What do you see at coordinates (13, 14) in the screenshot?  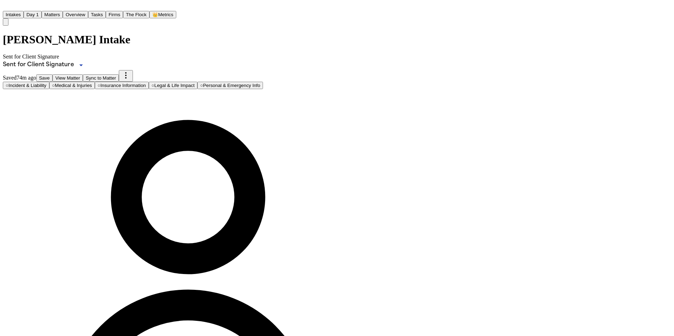 I see `button: Intakes` at bounding box center [13, 14].